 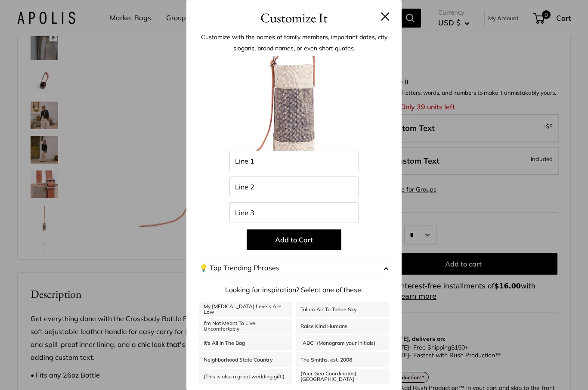 What do you see at coordinates (294, 103) in the screenshot?
I see `img: 1__dd3.jpg` at bounding box center [294, 103].